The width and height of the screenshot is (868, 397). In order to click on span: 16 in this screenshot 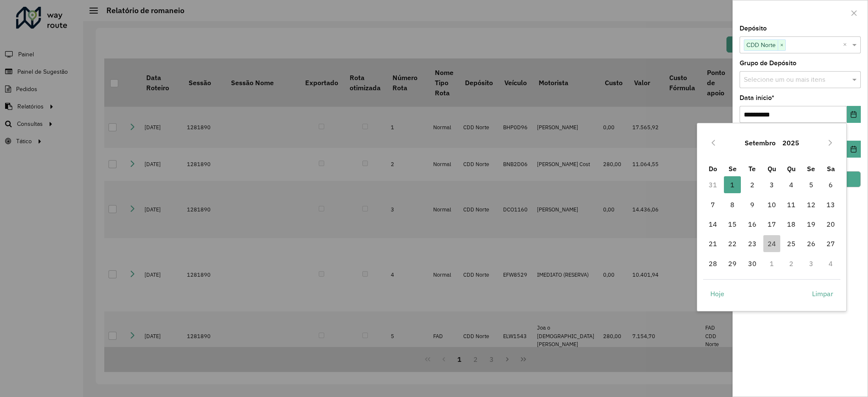, I will do `click(753, 224)`.